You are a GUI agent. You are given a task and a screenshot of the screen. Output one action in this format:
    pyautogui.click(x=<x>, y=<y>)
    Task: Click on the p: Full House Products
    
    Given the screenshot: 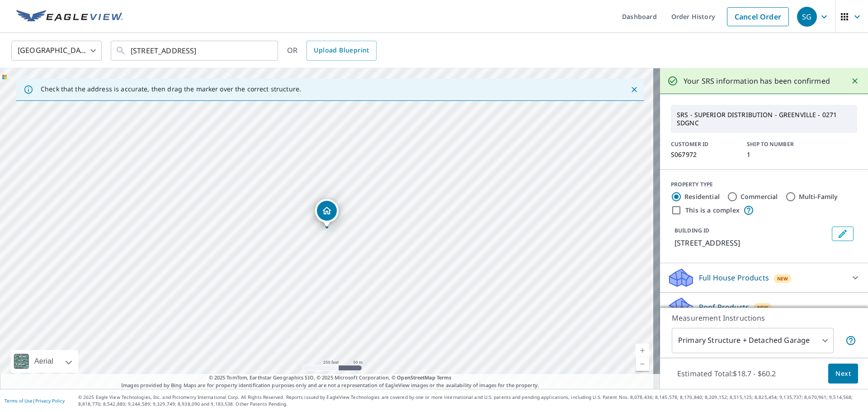 What is the action you would take?
    pyautogui.click(x=733, y=278)
    